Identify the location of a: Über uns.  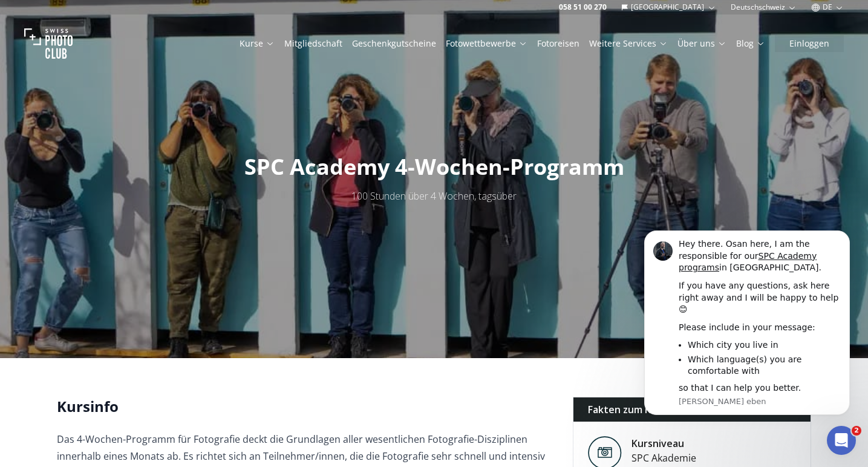
(702, 43).